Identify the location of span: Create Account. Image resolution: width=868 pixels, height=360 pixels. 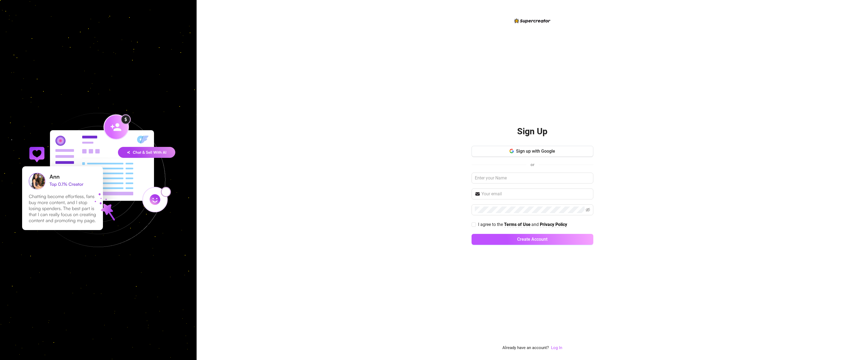
(532, 239).